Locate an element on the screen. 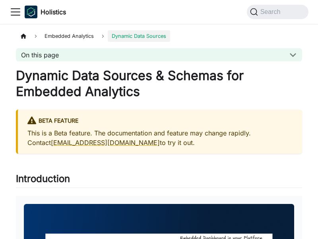 The height and width of the screenshot is (239, 318). h2: Introduction is located at coordinates (159, 180).